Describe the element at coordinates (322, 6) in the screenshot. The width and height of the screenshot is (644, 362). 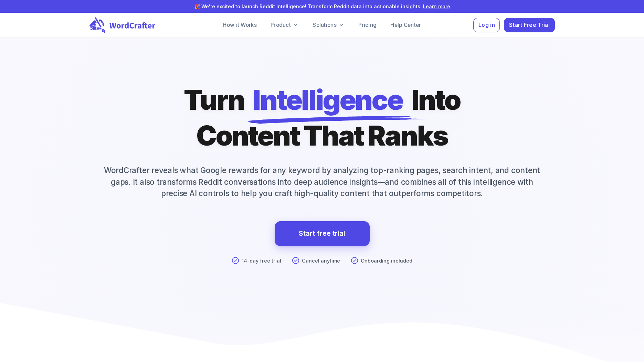
I see `p: 🎉 We're excited to launch Reddit Intelligence! Transform Reddit data into actionable insights.` at that location.